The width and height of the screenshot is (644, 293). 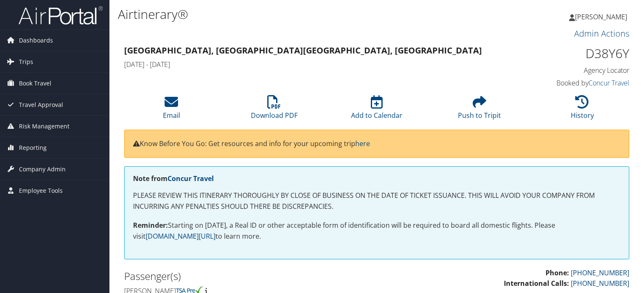 I want to click on strong: International Calls:, so click(x=536, y=283).